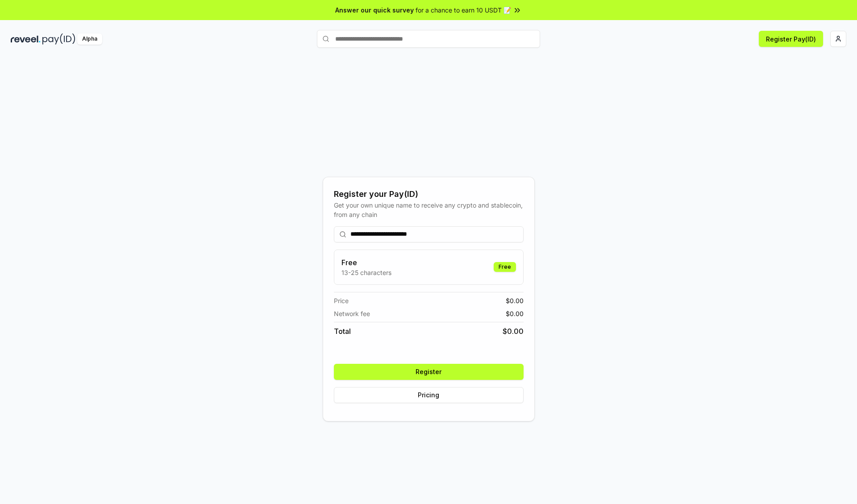 The width and height of the screenshot is (857, 504). What do you see at coordinates (429, 372) in the screenshot?
I see `button: Register` at bounding box center [429, 372].